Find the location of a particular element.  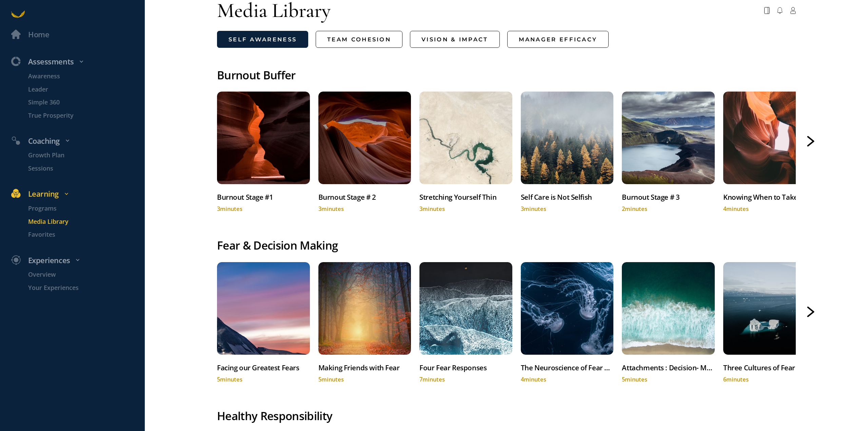

p: Media Library is located at coordinates (85, 221).